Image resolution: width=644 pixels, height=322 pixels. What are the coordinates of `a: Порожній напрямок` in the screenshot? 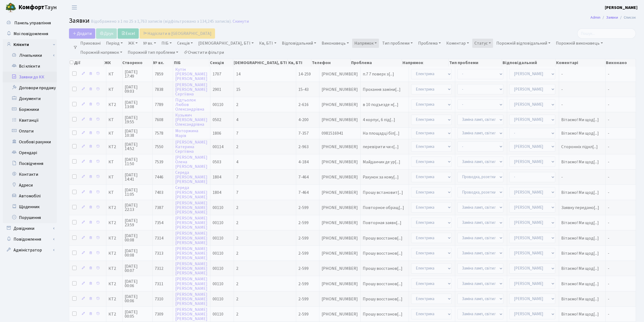 It's located at (101, 52).